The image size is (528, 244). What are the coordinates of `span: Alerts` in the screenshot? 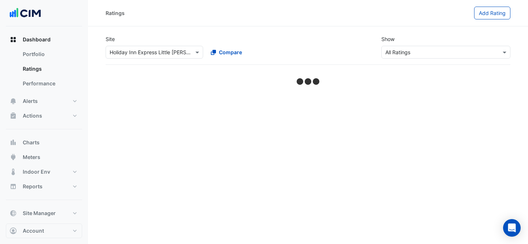 It's located at (30, 101).